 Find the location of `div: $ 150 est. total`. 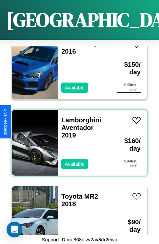

div: $ 150 est. total is located at coordinates (129, 87).